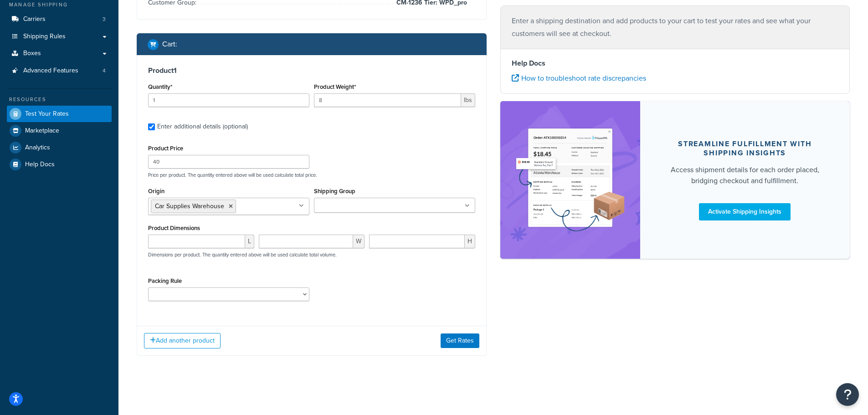  I want to click on img: feature-image-si-e24932ea9b9fcd0ff835db86be1ff8d589347e8876e1638d903ea230a36726be.png, so click(570, 180).